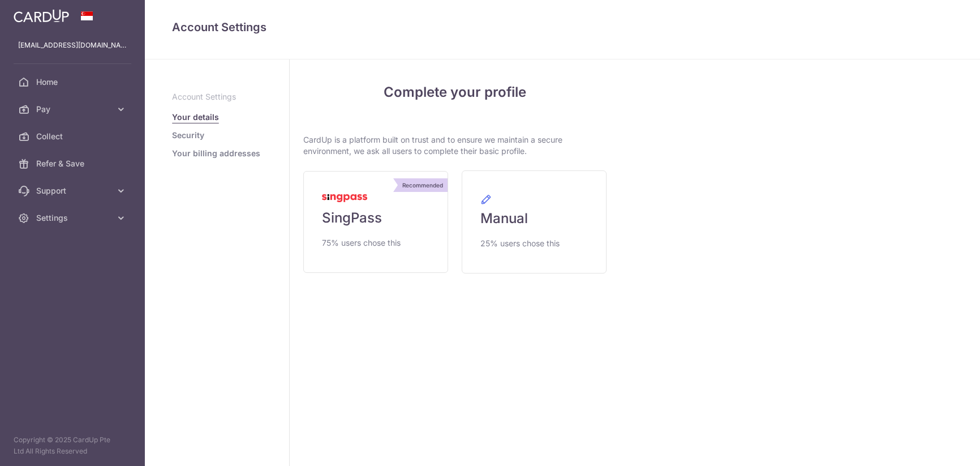 Image resolution: width=980 pixels, height=466 pixels. I want to click on span: SingPass, so click(352, 218).